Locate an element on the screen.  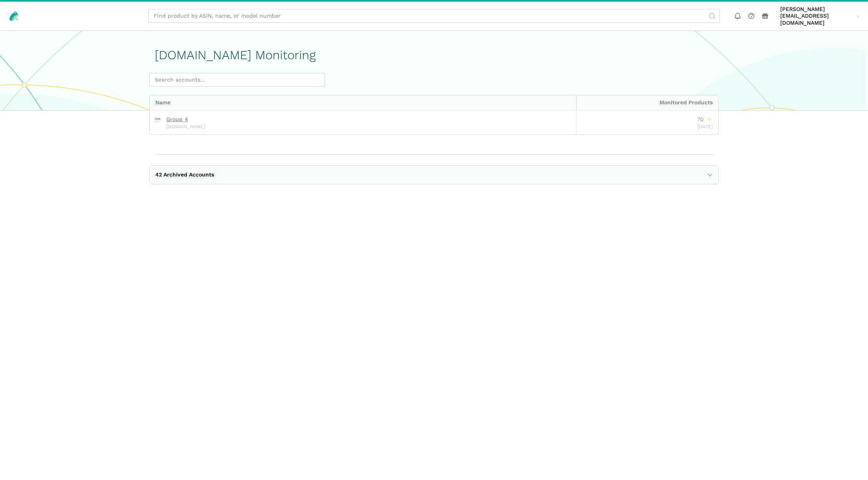
div: Monitored Products is located at coordinates (647, 103).